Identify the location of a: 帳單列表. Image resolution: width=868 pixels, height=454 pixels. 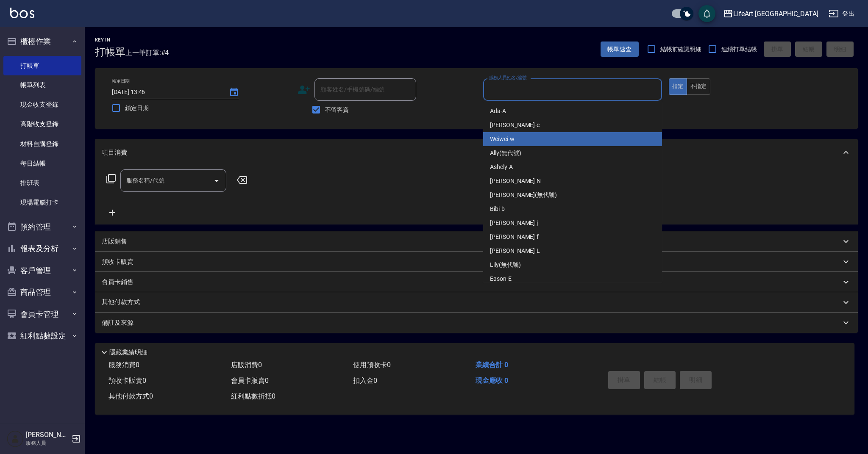
(42, 85).